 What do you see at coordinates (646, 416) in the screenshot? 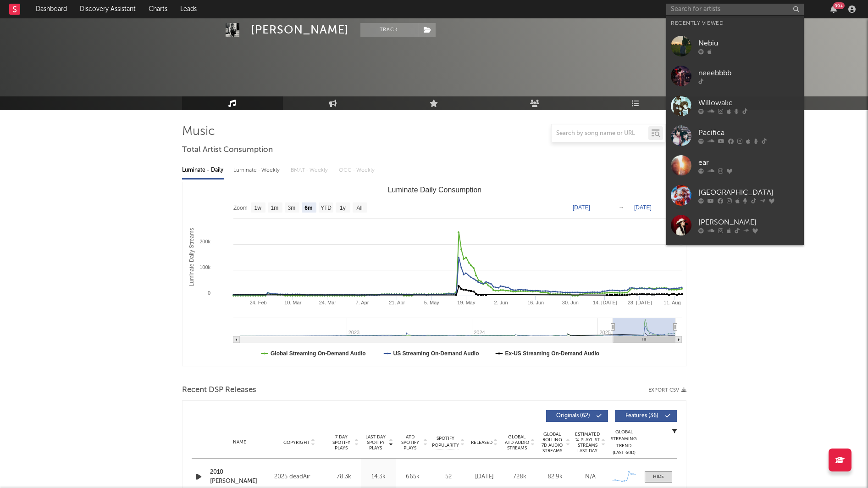
I see `button: Features(36)` at bounding box center [646, 416].